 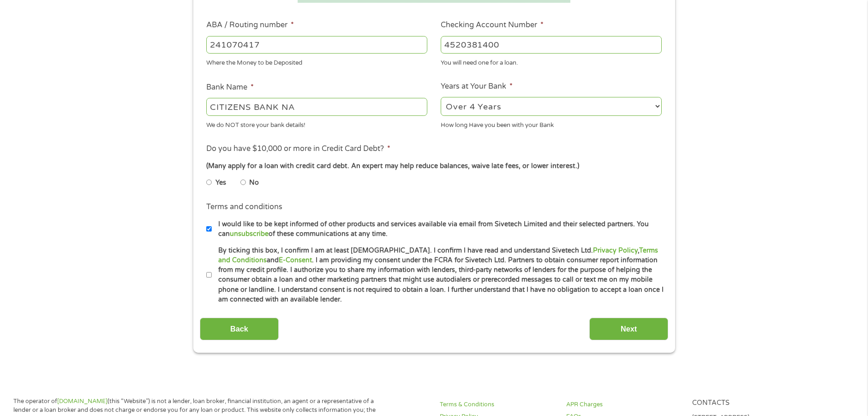 I want to click on a: E-Consent, so click(x=295, y=260).